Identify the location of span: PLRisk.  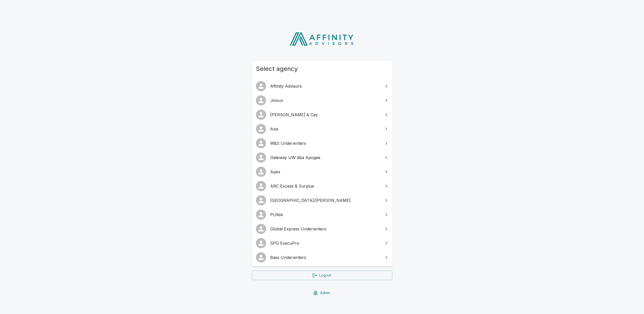
(325, 215).